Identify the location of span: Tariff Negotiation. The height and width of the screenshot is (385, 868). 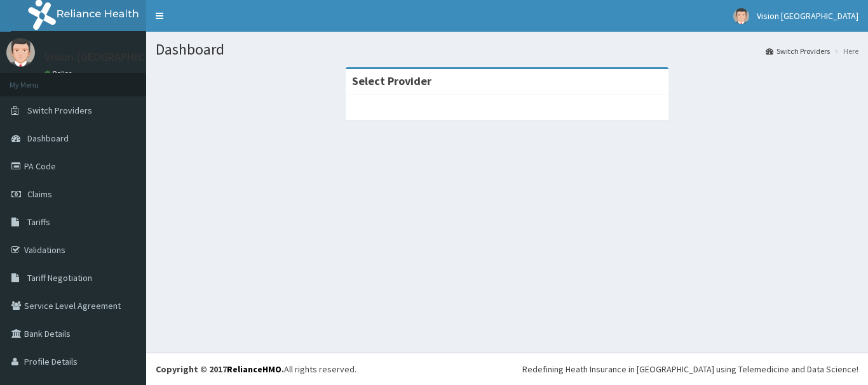
(59, 278).